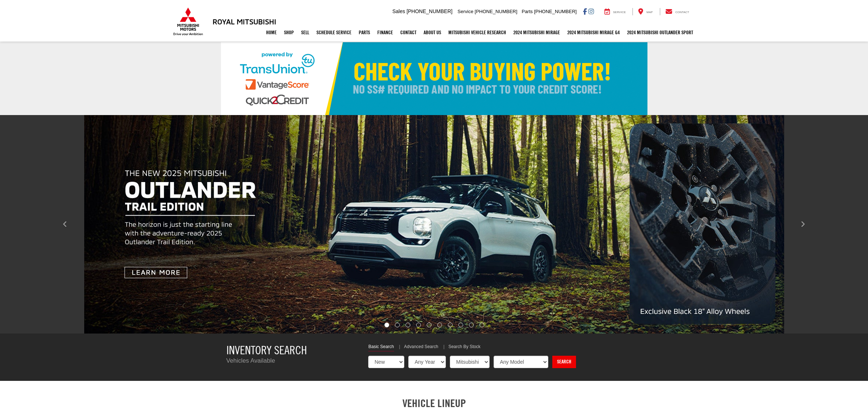  Describe the element at coordinates (386, 362) in the screenshot. I see `select: Choose Vehicle Condition from the dropdown` at that location.